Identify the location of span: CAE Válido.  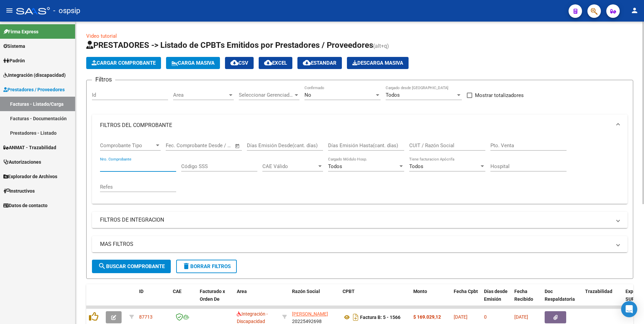
(290, 166).